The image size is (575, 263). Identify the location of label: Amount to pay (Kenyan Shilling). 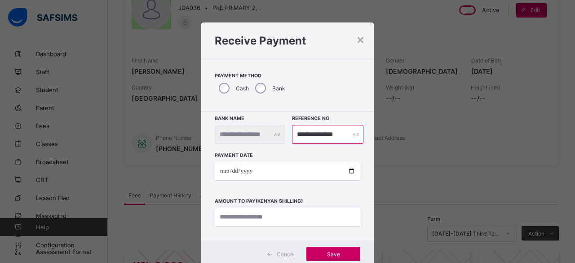
(259, 201).